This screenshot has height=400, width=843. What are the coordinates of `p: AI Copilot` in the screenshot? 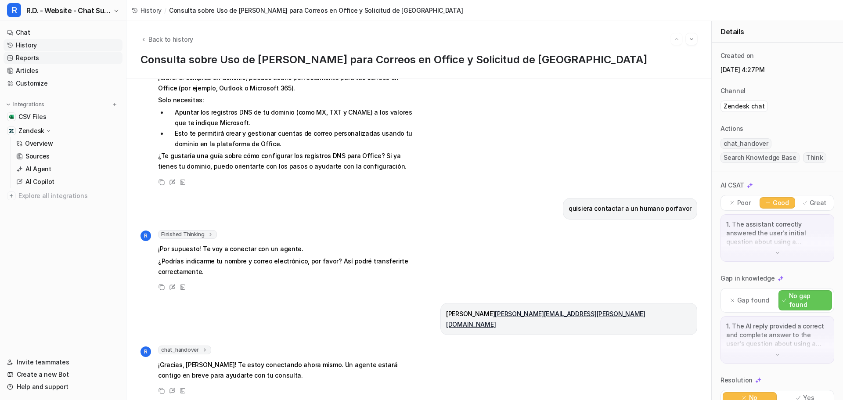 It's located at (40, 182).